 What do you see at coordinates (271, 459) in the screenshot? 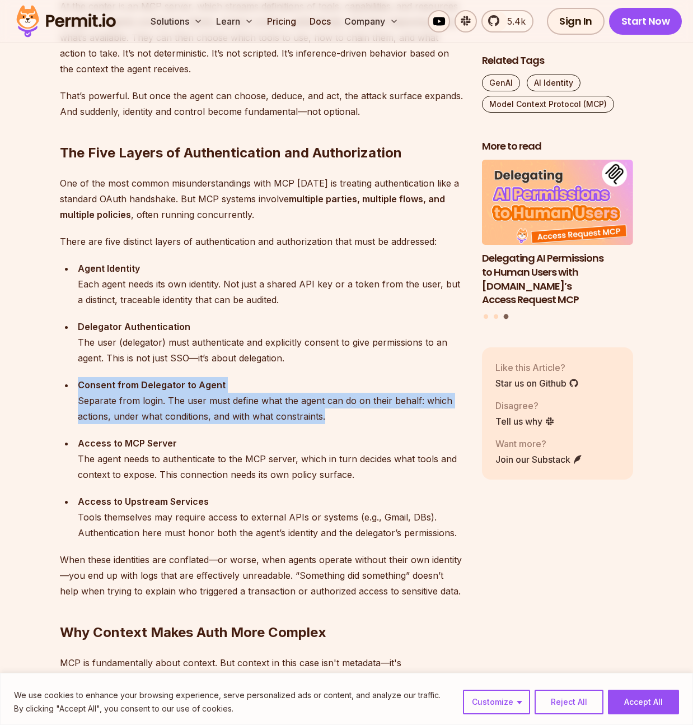
I see `div: The agent needs to authenticate to the MCP server, which in turn decides what tools and context t...` at bounding box center [271, 459].